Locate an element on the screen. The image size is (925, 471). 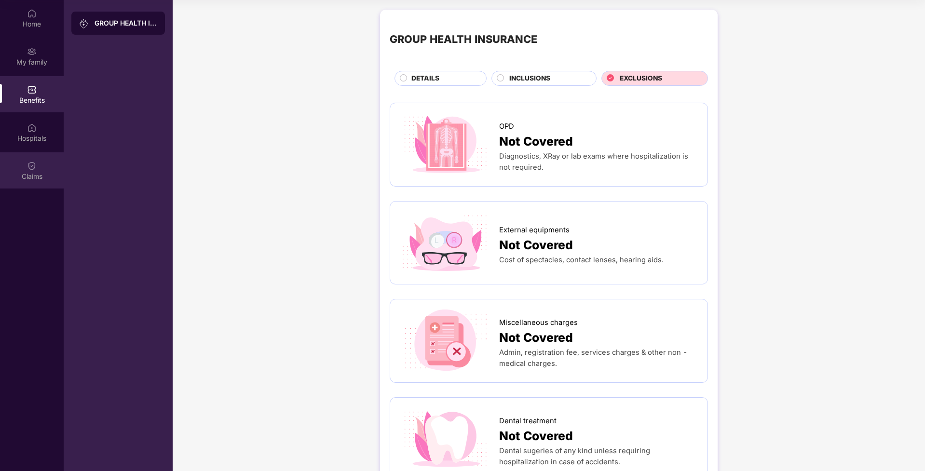
span: Cost of spectacles, contact lenses, hearing aids. is located at coordinates (581, 260).